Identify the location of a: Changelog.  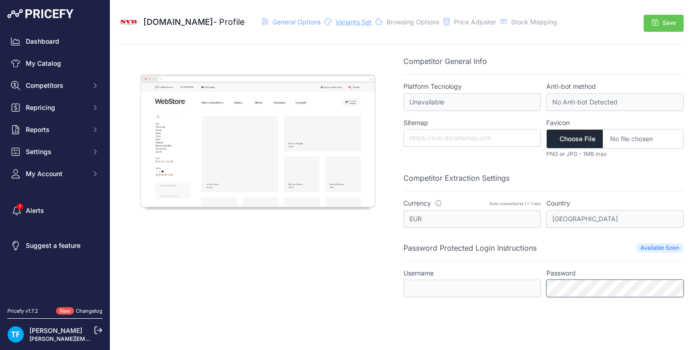
(89, 310).